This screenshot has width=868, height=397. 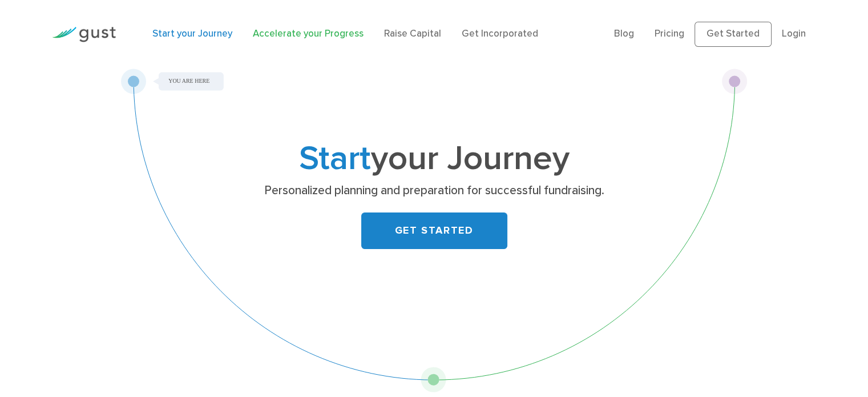 What do you see at coordinates (192, 34) in the screenshot?
I see `a: Start your Journey` at bounding box center [192, 34].